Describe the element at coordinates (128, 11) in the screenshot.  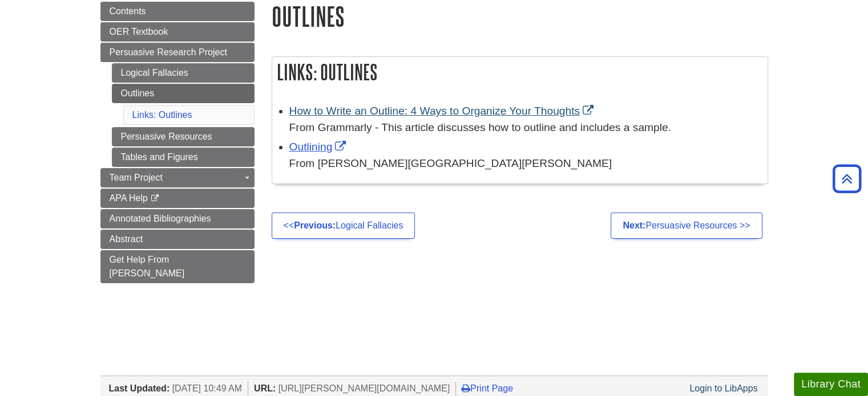
I see `span: Contents` at that location.